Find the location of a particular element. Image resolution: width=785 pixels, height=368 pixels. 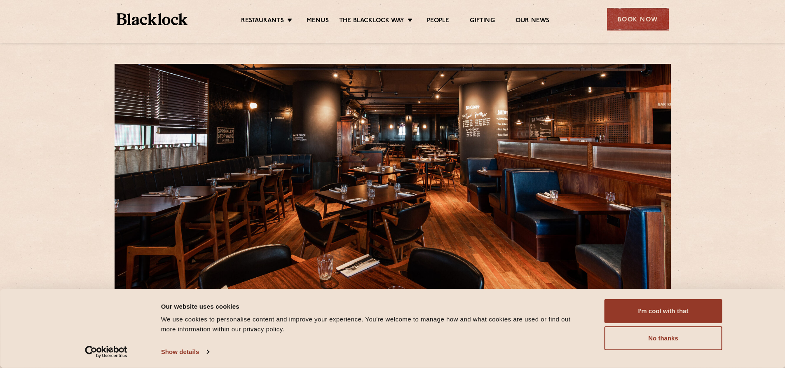

a: Gifting is located at coordinates (482, 21).